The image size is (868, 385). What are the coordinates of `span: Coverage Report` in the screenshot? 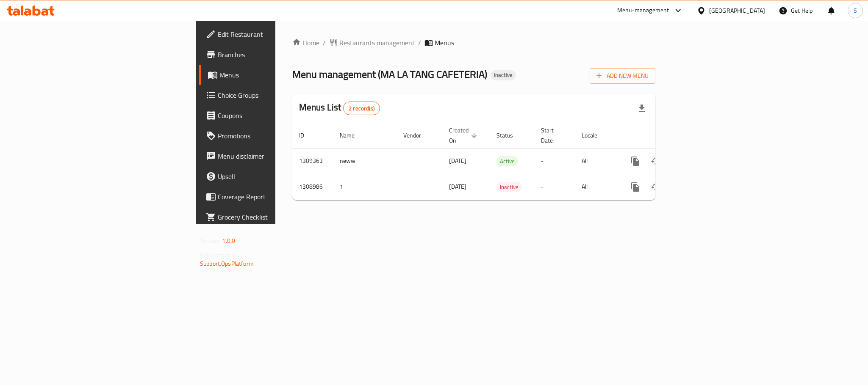 It's located at (276, 197).